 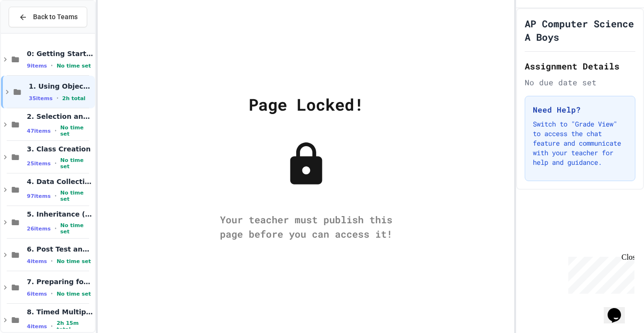 I want to click on span: 6 items, so click(x=37, y=294).